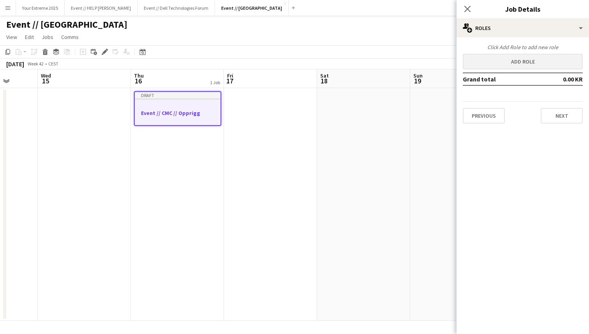  I want to click on span: Edit, so click(29, 37).